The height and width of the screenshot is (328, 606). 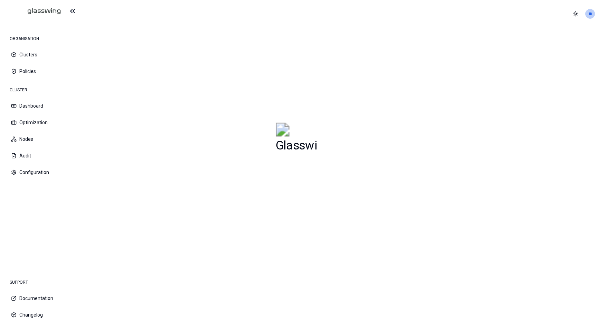 What do you see at coordinates (41, 315) in the screenshot?
I see `button: Changelog` at bounding box center [41, 315].